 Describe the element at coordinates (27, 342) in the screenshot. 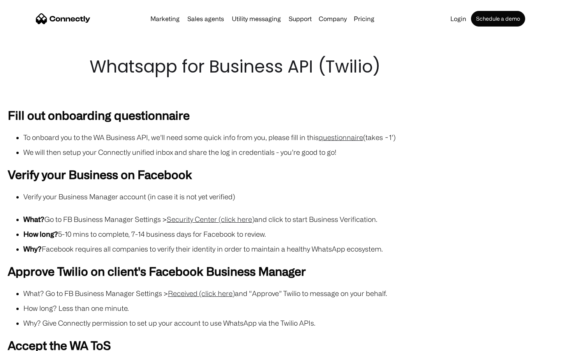

I see `aside: Language selected: English` at that location.